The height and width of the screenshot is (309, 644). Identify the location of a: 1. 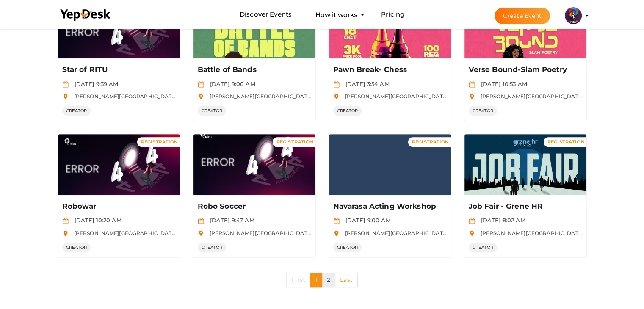
(316, 280).